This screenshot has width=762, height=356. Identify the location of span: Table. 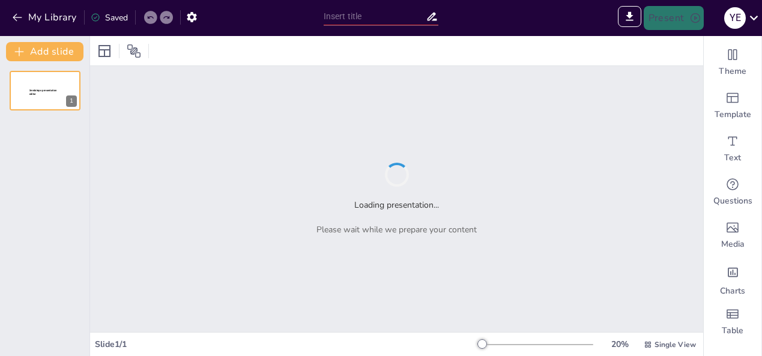
(733, 331).